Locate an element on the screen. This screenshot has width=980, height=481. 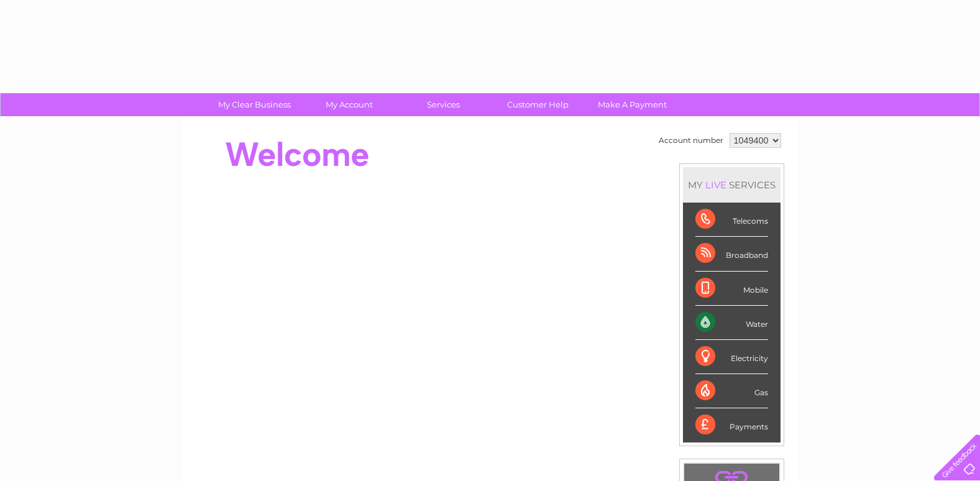
a: My Clear Business is located at coordinates (254, 105).